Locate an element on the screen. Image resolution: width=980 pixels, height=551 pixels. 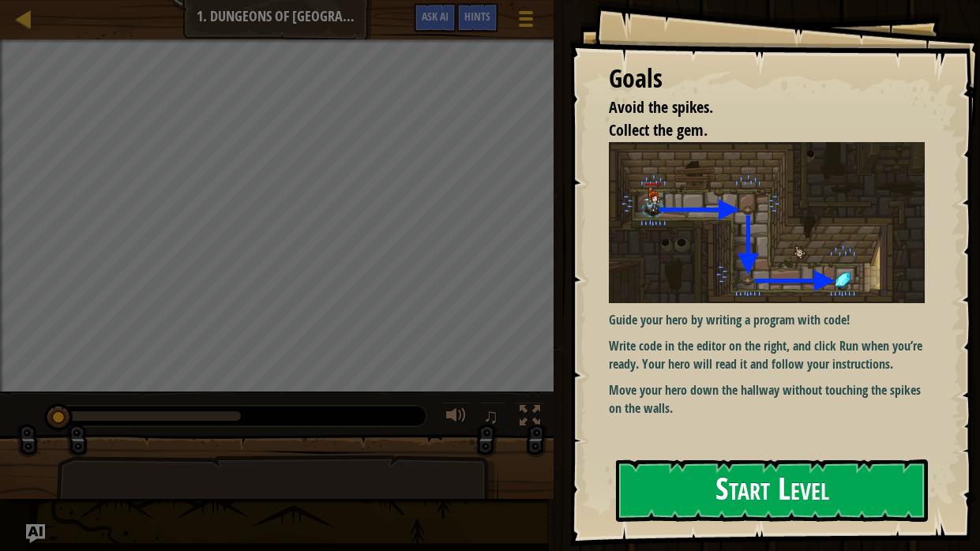
img: Dungeons of kithgard is located at coordinates (767, 223).